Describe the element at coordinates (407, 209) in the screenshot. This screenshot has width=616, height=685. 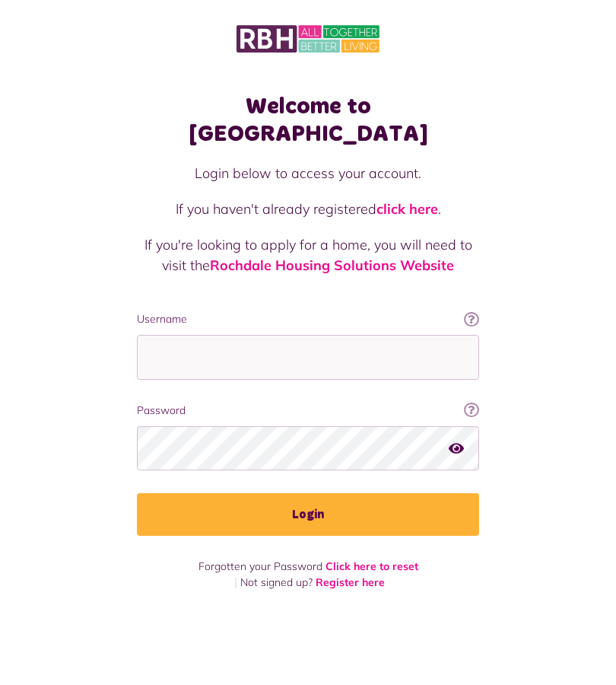
I see `a: click here` at that location.